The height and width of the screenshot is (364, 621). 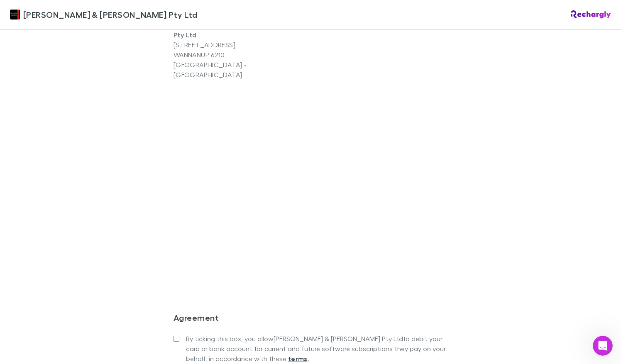 What do you see at coordinates (591, 15) in the screenshot?
I see `img: Rechargly Logo` at bounding box center [591, 15].